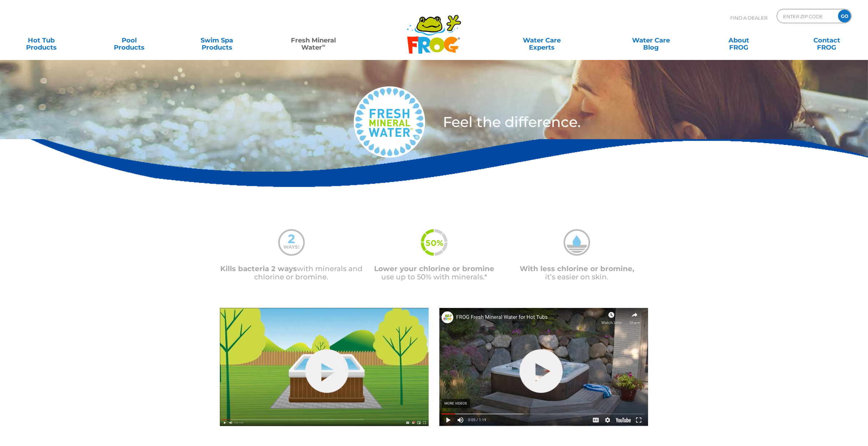 The width and height of the screenshot is (868, 446). What do you see at coordinates (577, 269) in the screenshot?
I see `span: With less chlorine or bromine,` at bounding box center [577, 269].